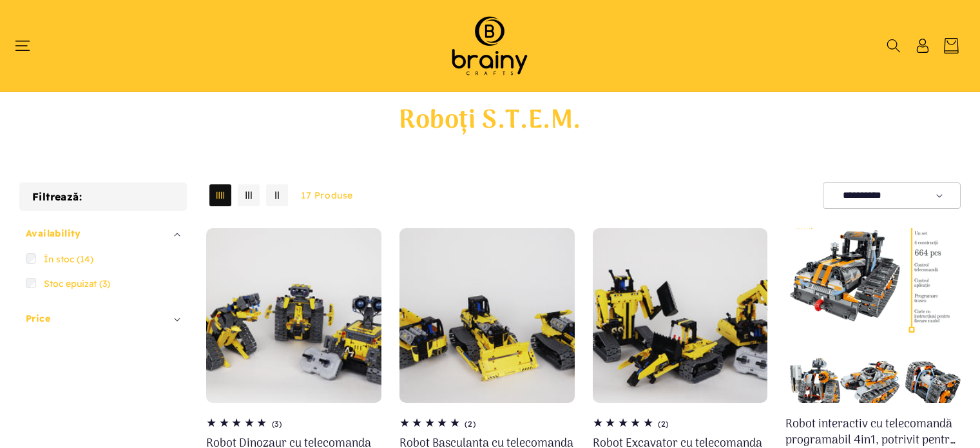 The width and height of the screenshot is (980, 448). I want to click on h2: Filtrează:, so click(103, 197).